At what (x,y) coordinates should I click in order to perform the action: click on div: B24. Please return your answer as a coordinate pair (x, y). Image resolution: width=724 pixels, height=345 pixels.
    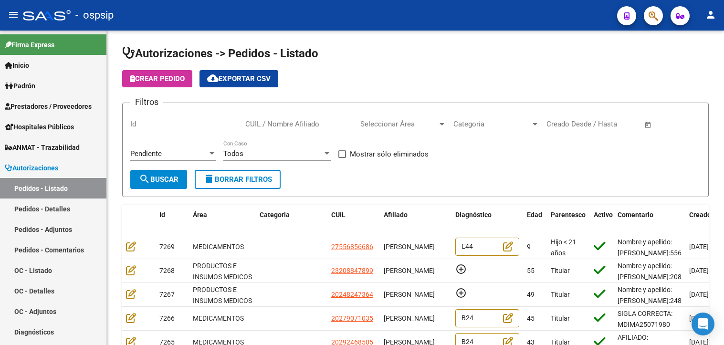
    Looking at the image, I should click on (487, 318).